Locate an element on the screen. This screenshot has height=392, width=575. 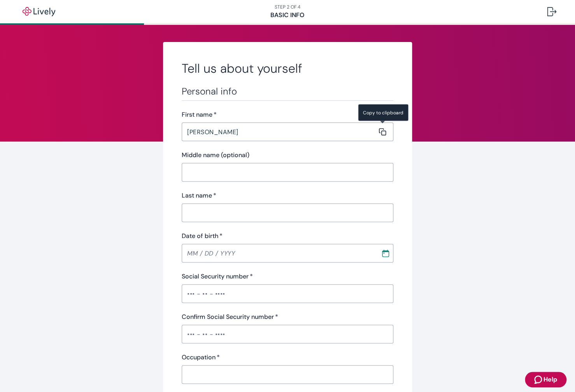
label: Social Security number is located at coordinates (217, 277).